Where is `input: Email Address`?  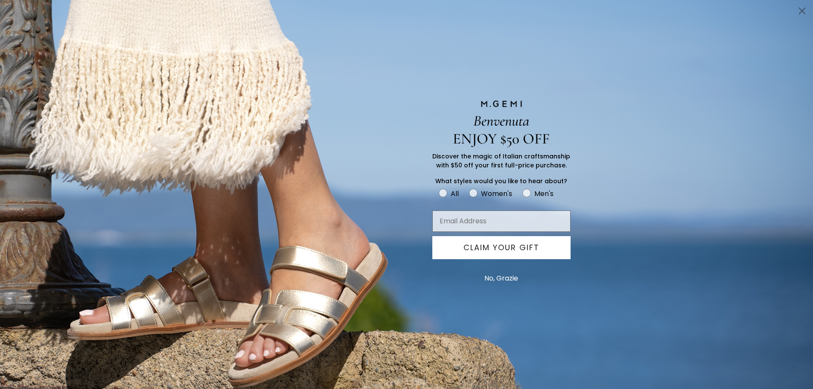
input: Email Address is located at coordinates (501, 221).